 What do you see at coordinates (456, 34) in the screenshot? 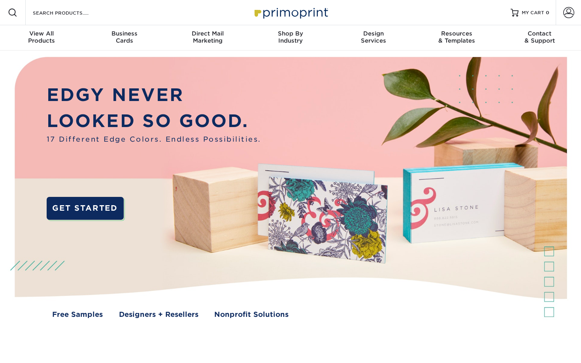
I see `span: Resources` at bounding box center [456, 34].